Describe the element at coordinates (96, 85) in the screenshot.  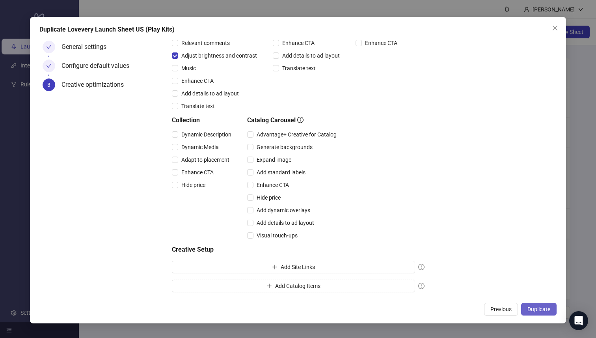
I see `div: Creative optimizations` at that location.